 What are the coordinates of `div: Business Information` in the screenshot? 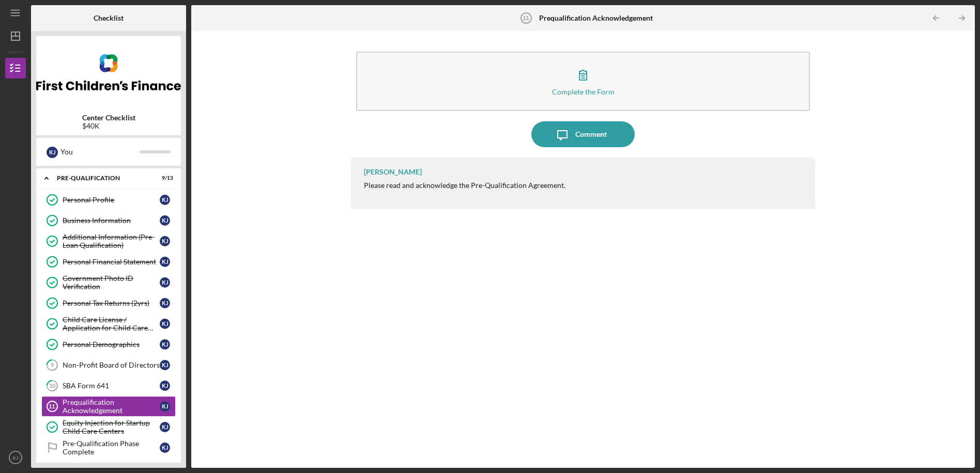 It's located at (111, 220).